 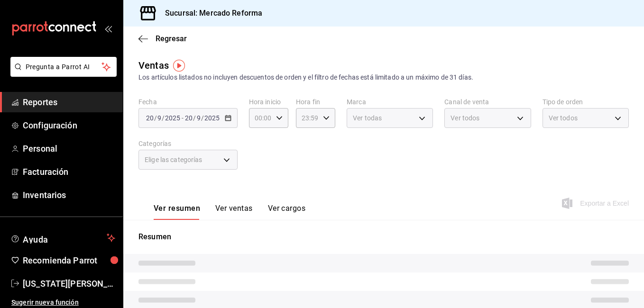 What do you see at coordinates (63, 67) in the screenshot?
I see `button: Pregunta a Parrot AI` at bounding box center [63, 67].